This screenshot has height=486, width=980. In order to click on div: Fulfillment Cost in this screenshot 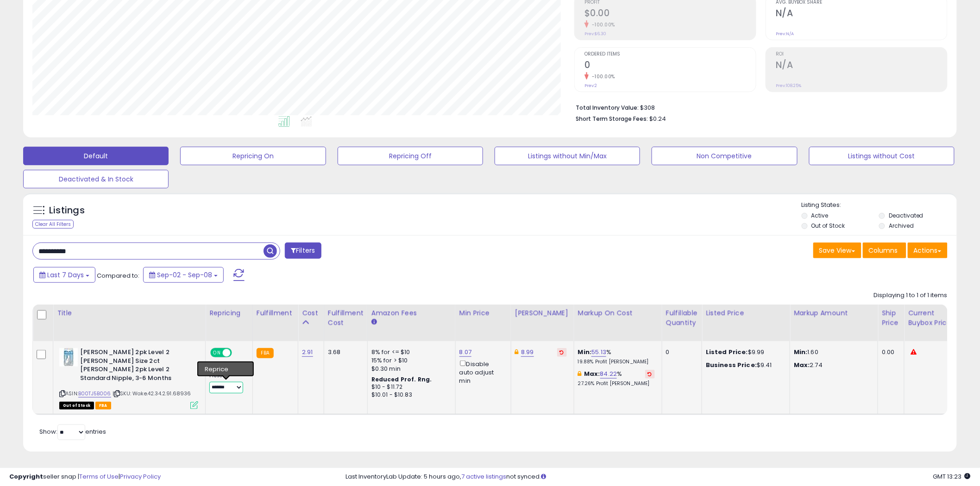, I will do `click(346, 318)`.